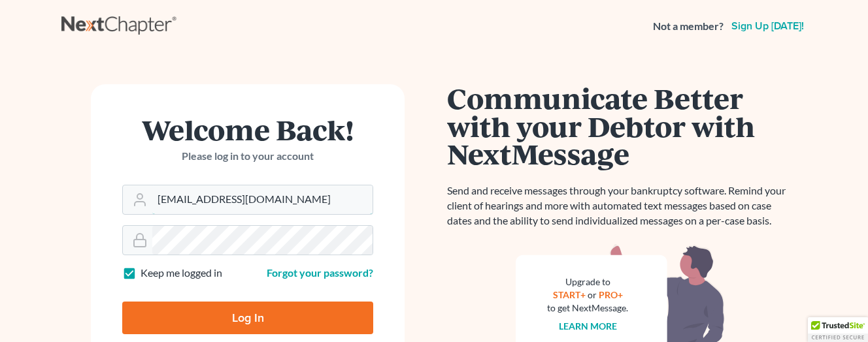 The height and width of the screenshot is (342, 868). What do you see at coordinates (569, 294) in the screenshot?
I see `a: START+` at bounding box center [569, 294].